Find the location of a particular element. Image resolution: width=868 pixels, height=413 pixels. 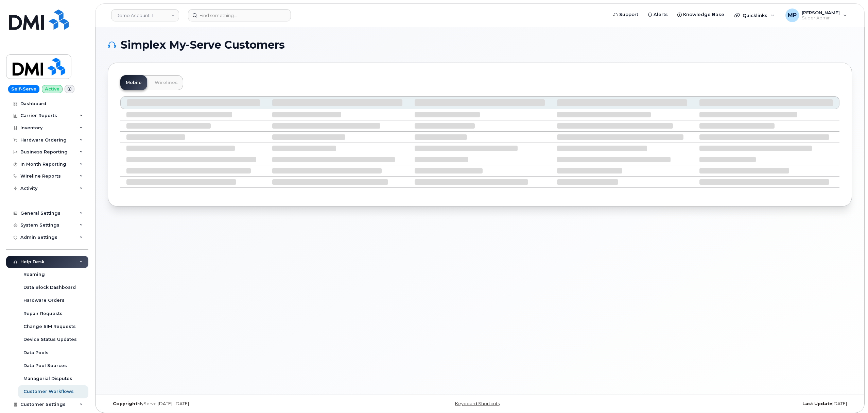

strong: Copyright is located at coordinates (125, 403).